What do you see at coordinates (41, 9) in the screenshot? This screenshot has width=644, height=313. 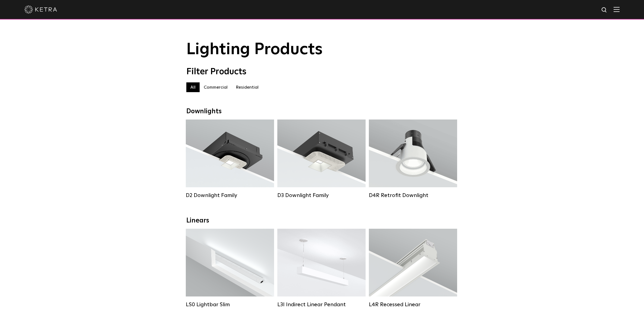 I see `img: ketra-logo-2019-white` at bounding box center [41, 9].